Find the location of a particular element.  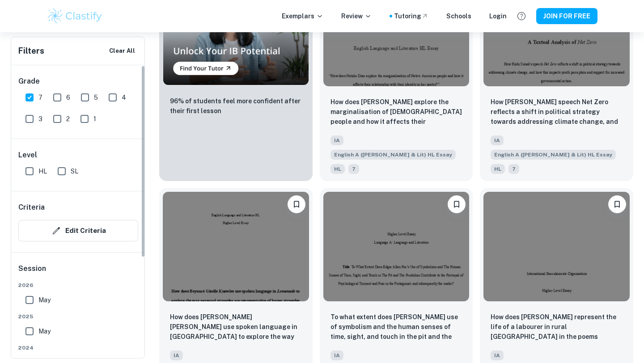

span: 2025 is located at coordinates (78, 317).